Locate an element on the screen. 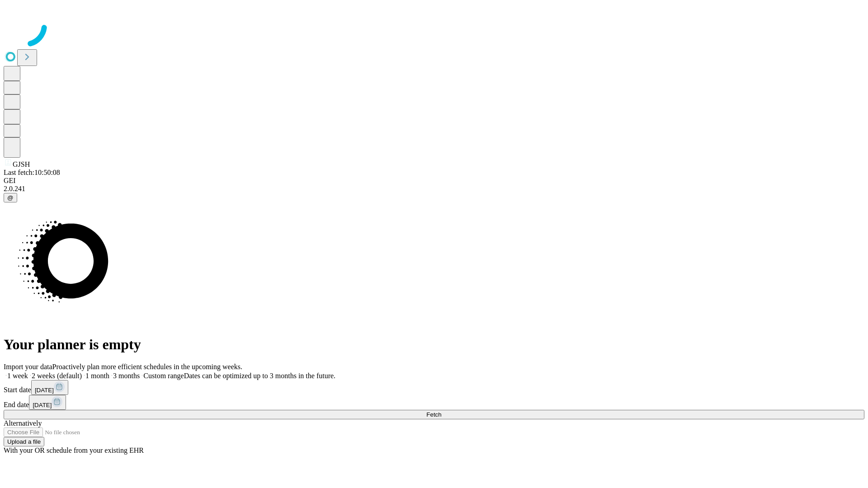 The width and height of the screenshot is (868, 488). button: Fetch is located at coordinates (434, 414).